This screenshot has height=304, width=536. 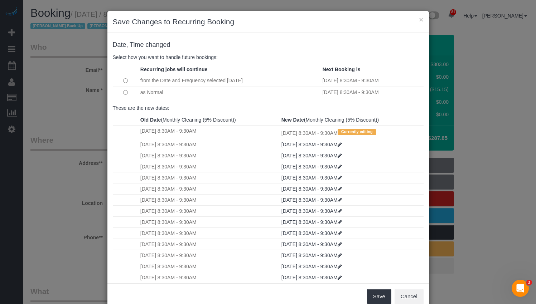 I want to click on span: Date, Time, so click(x=128, y=45).